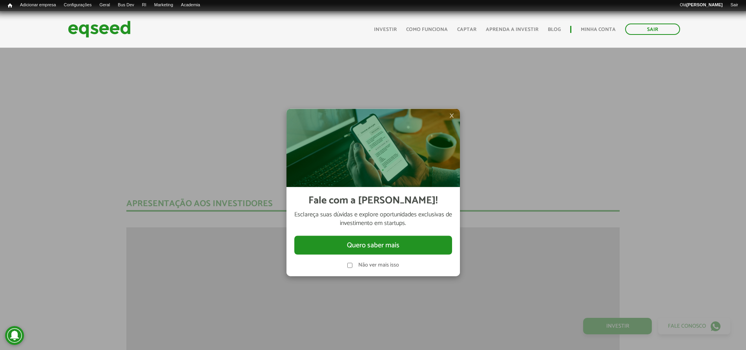 The width and height of the screenshot is (746, 350). I want to click on a: Blog, so click(554, 29).